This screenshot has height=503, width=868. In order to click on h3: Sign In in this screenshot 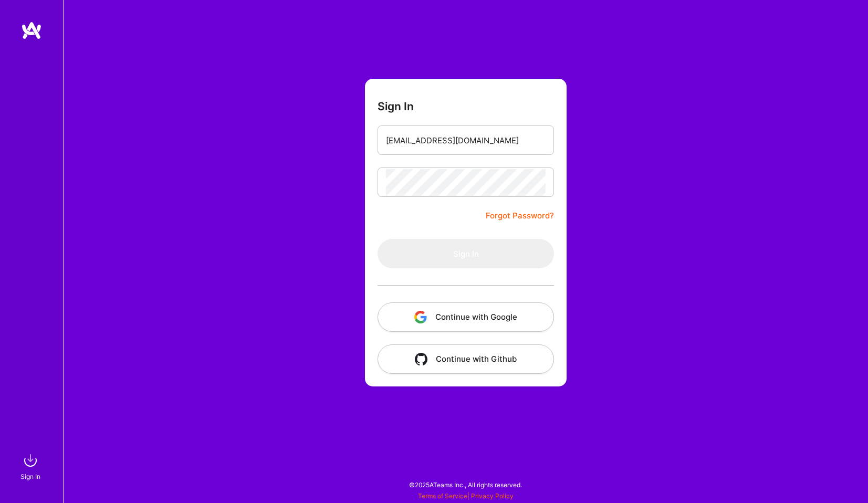, I will do `click(395, 106)`.